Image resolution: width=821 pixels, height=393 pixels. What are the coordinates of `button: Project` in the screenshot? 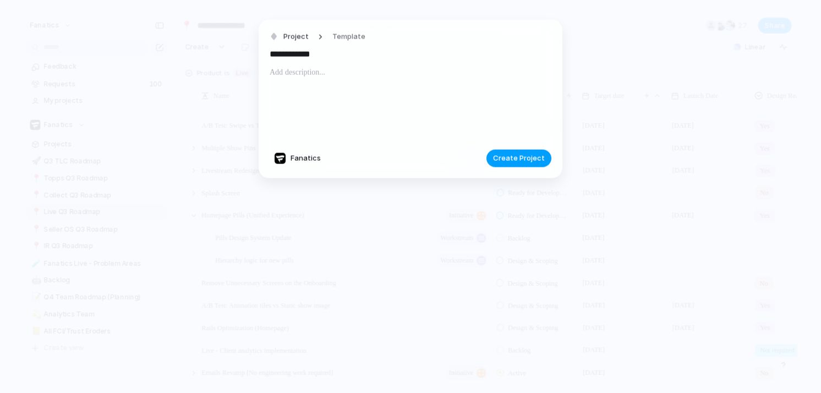 It's located at (289, 36).